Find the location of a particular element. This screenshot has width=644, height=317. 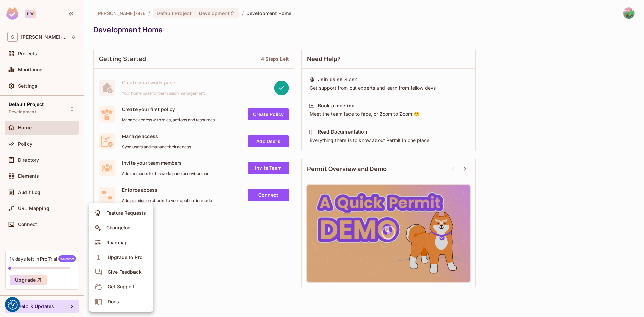

img: Revisit consent button is located at coordinates (13, 304).